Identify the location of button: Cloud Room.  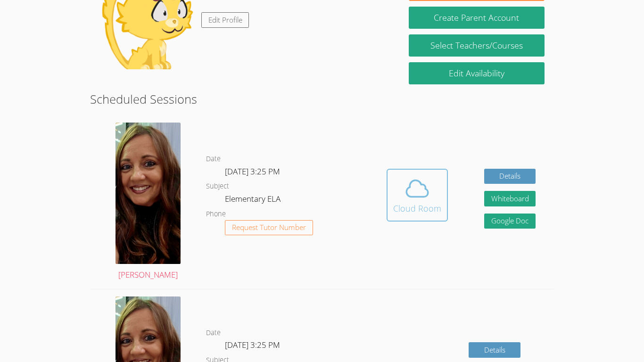
(417, 196).